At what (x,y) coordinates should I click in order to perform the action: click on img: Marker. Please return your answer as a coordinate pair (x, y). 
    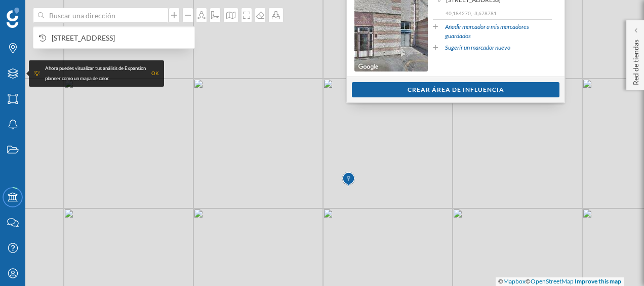
    Looking at the image, I should click on (348, 179).